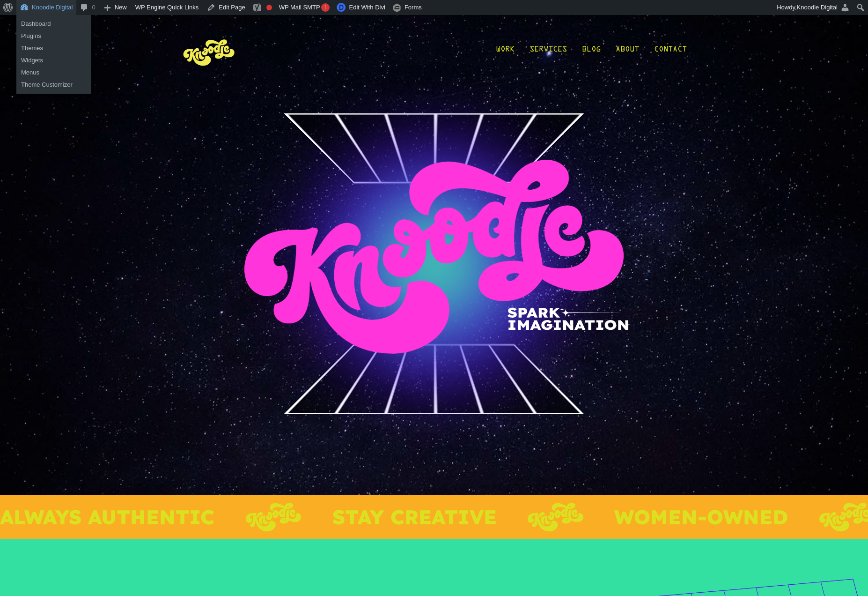 The image size is (868, 596). I want to click on a: About, so click(627, 51).